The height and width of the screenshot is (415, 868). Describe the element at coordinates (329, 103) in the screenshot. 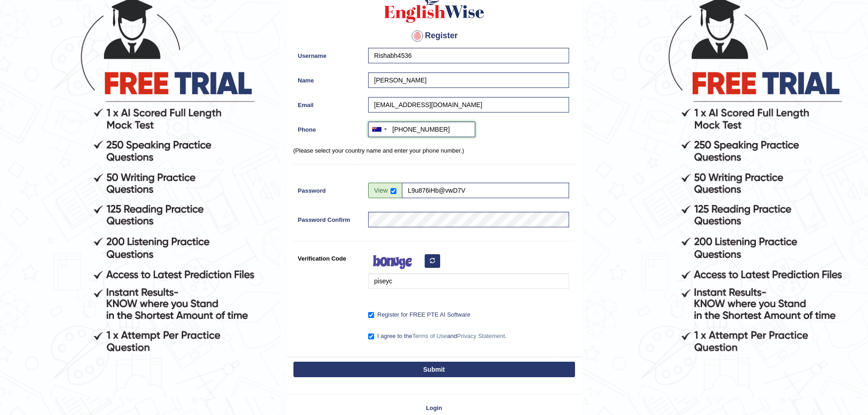

I see `label: Email` at that location.